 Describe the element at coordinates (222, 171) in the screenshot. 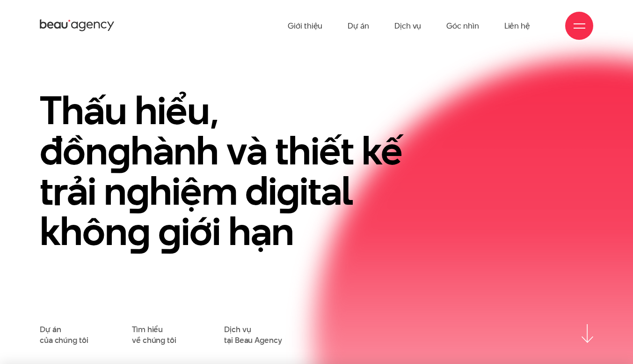

I see `h1: Thấu hiểu, đồn hành và thiết kế trải n hiệm di ital khôn iới hạn` at that location.